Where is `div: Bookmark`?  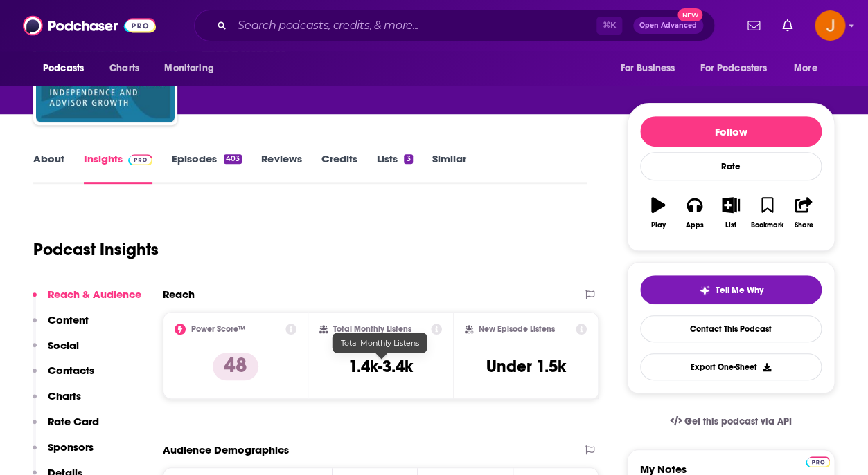
div: Bookmark is located at coordinates (767, 226).